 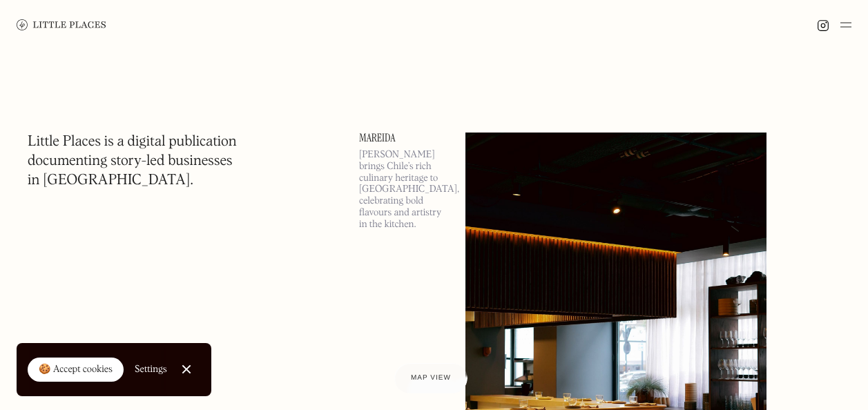 I want to click on div: 🍪 Accept cookies, so click(x=75, y=370).